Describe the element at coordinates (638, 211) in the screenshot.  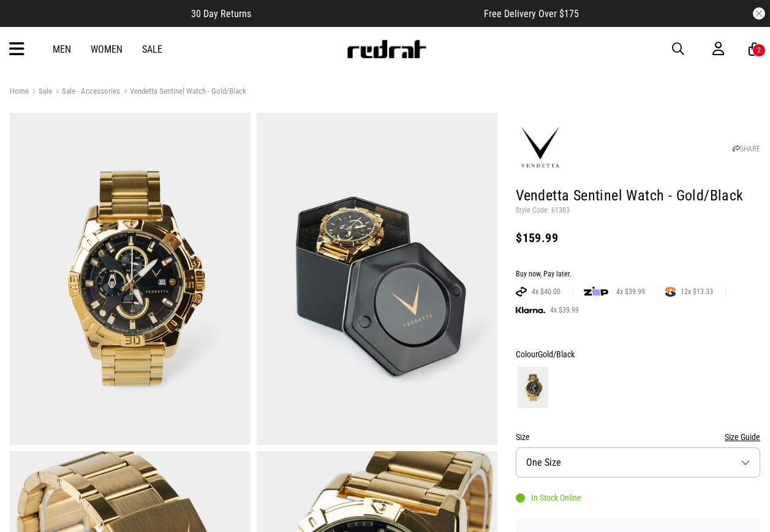
I see `p: Style Code: 61383` at that location.